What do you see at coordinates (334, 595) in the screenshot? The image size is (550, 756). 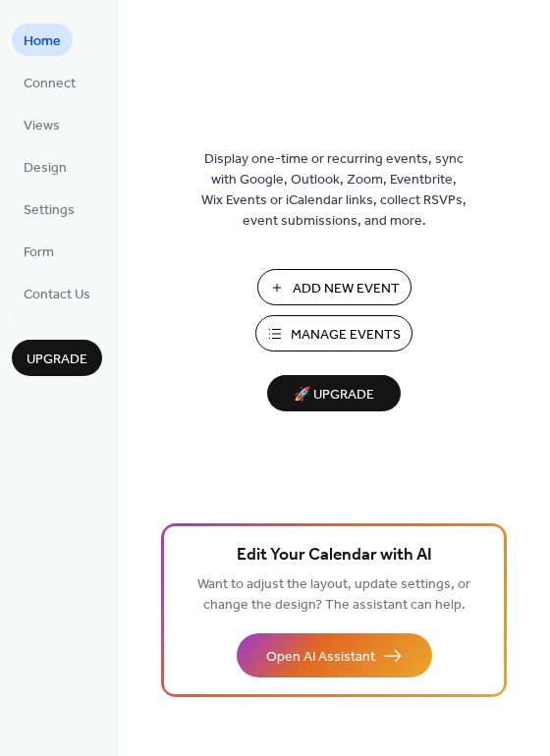 I see `span: Want to adjust the layout, update settings, or change the design? The assistant can help.` at bounding box center [334, 595].